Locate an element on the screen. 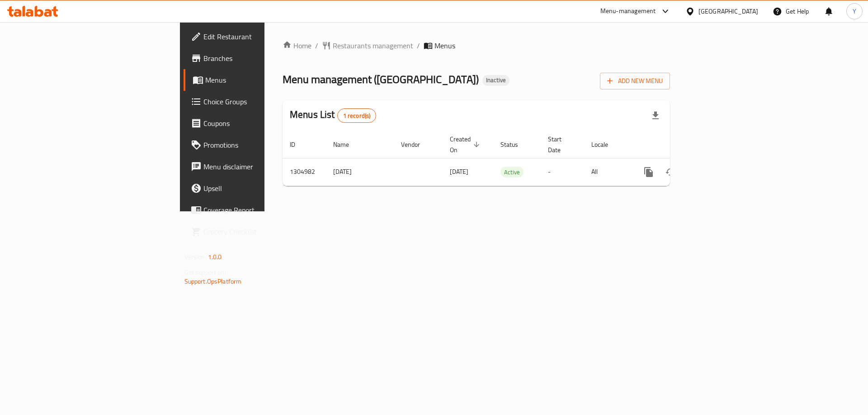 This screenshot has height=415, width=868. a: Menu disclaimer is located at coordinates (254, 167).